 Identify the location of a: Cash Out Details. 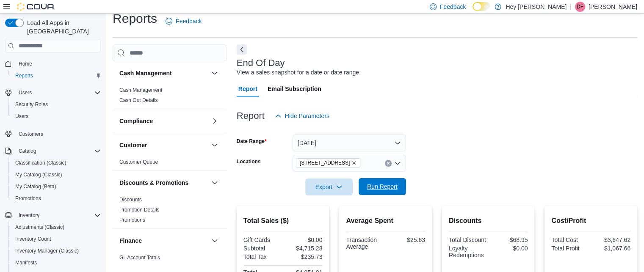
(138, 100).